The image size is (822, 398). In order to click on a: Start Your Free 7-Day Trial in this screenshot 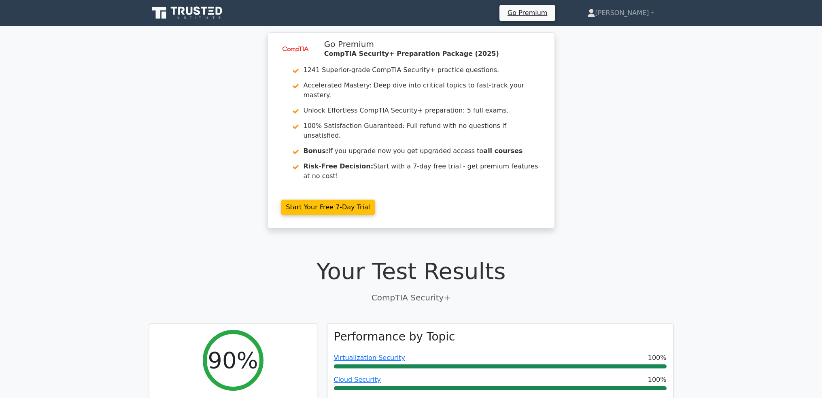, I will do `click(328, 207)`.